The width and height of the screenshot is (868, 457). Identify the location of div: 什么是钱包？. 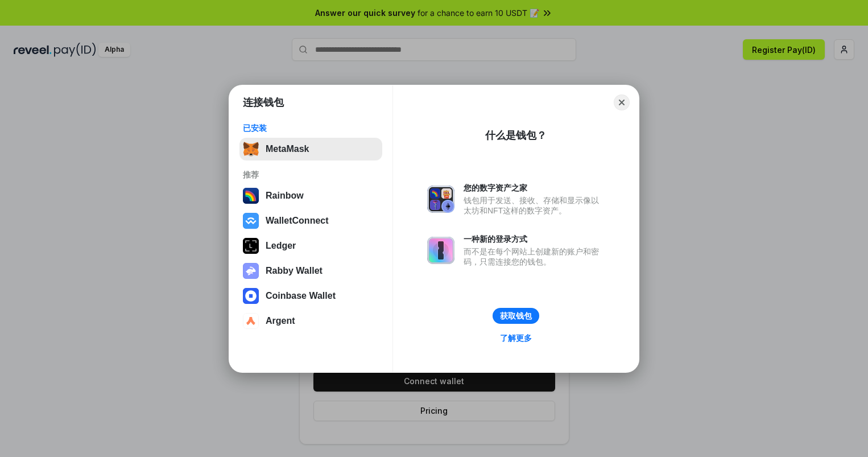
(516, 136).